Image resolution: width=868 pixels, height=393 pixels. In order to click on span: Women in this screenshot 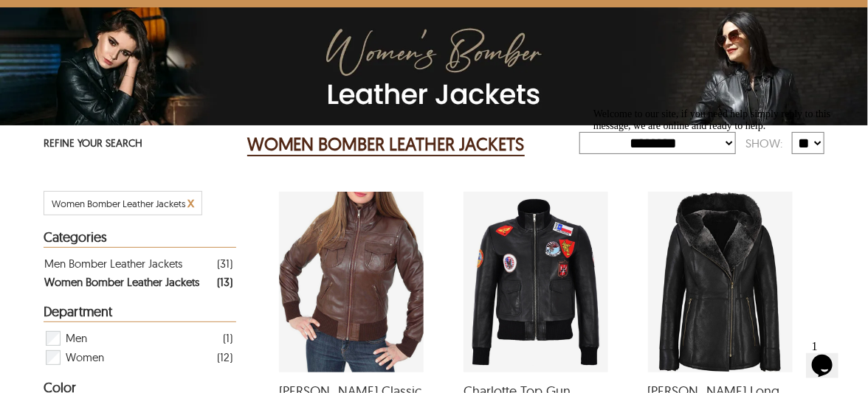, I will do `click(85, 358)`.